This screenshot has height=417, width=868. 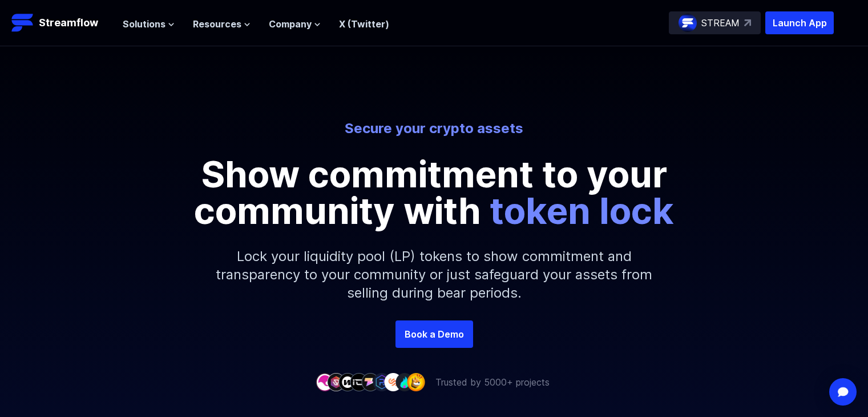 I want to click on p: Trusted by 5000+ projects, so click(x=493, y=382).